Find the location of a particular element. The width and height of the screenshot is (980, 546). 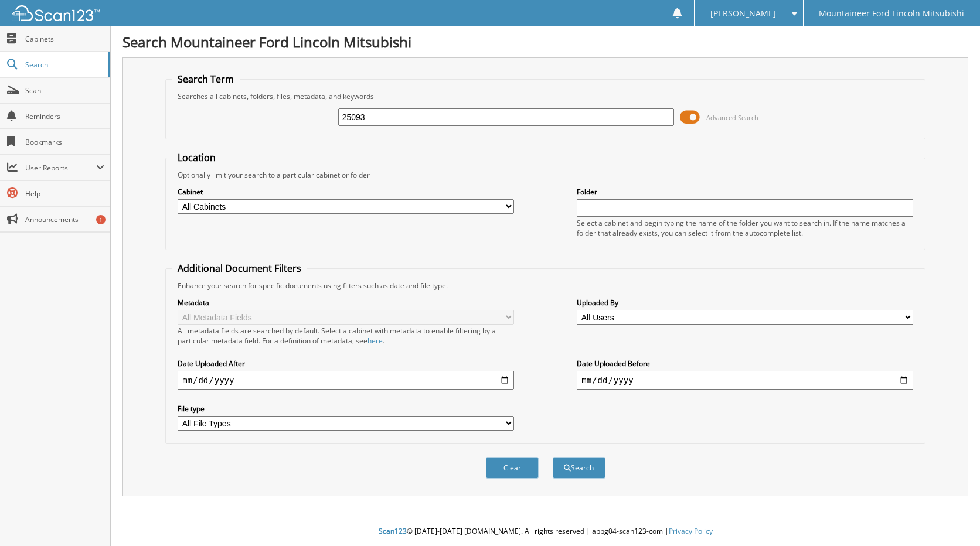

div: Optionally limit your search to a particular cabinet or folder is located at coordinates (545, 175).